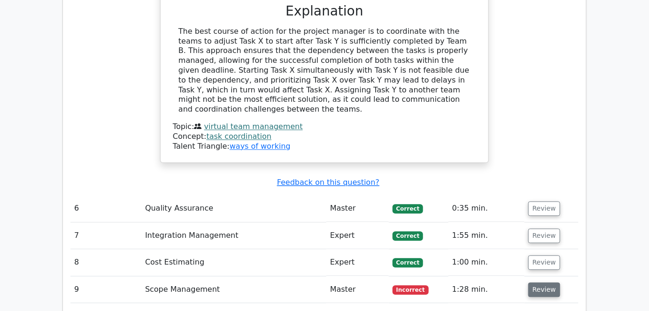 The height and width of the screenshot is (311, 649). Describe the element at coordinates (324, 137) in the screenshot. I see `div: Talent Triangle:` at that location.